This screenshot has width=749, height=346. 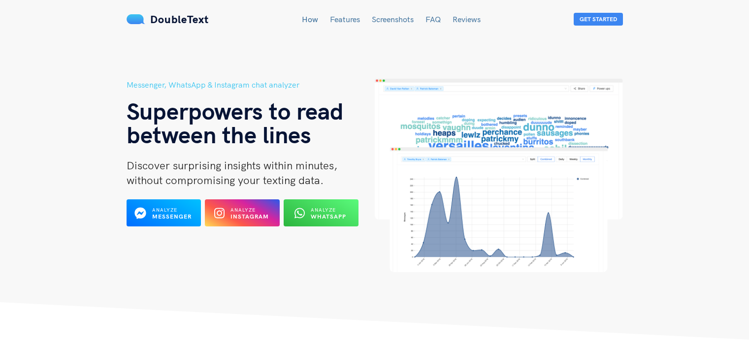 I want to click on button: Get Started, so click(x=598, y=19).